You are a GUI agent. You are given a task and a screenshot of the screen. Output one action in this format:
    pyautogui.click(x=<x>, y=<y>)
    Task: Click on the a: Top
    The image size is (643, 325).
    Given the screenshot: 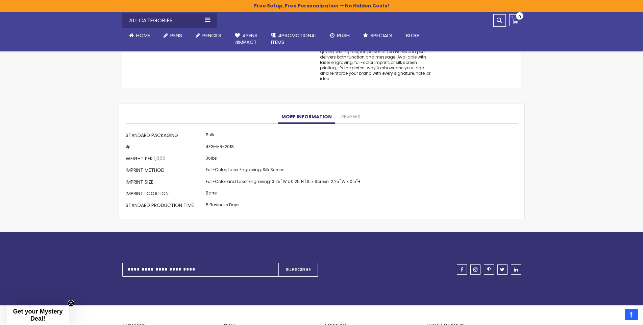 What is the action you would take?
    pyautogui.click(x=631, y=314)
    